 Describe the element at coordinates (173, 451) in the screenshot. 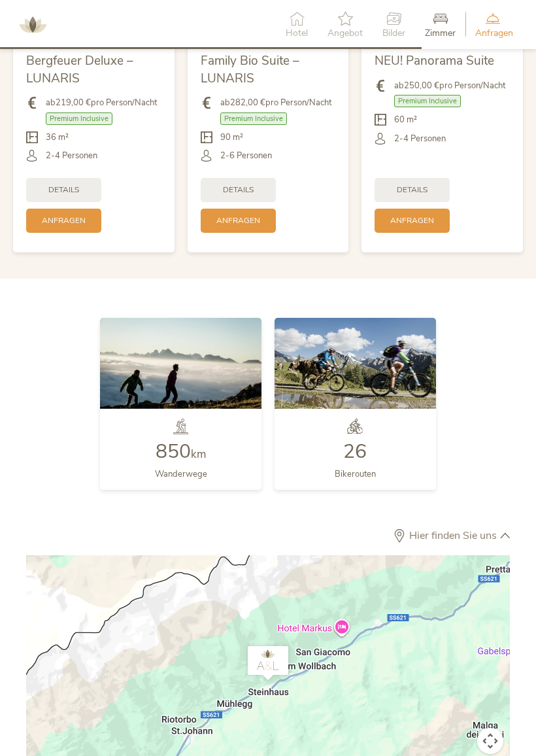

I see `span: 850` at that location.